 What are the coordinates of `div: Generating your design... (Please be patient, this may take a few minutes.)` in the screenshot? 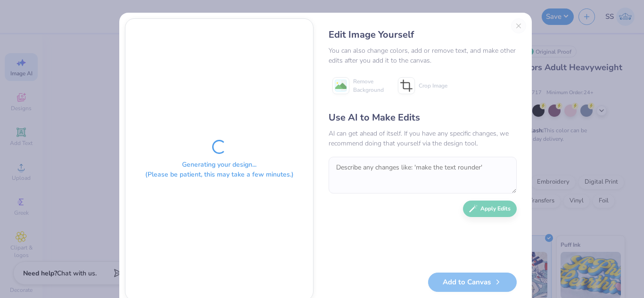 It's located at (220, 169).